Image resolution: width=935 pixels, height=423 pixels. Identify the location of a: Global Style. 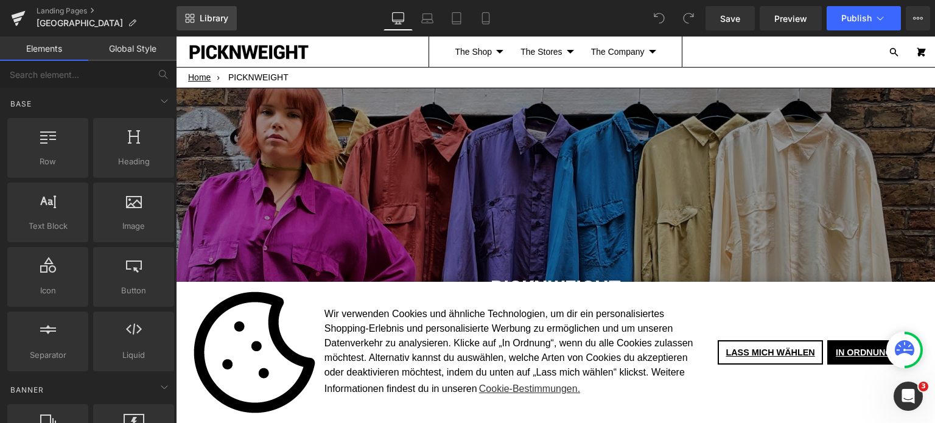
(132, 49).